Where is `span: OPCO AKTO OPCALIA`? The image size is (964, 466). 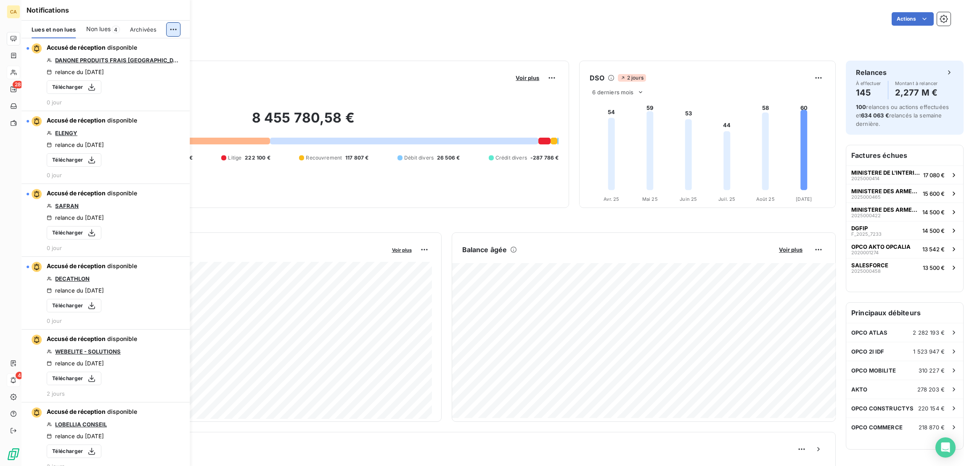 span: OPCO AKTO OPCALIA is located at coordinates (881, 247).